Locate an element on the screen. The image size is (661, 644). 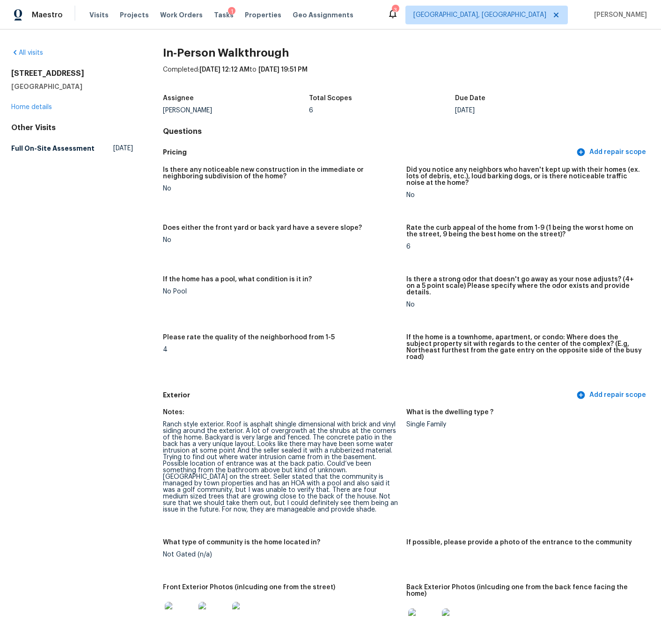
h5: If possible, please provide a photo of the entrance to the community is located at coordinates (519, 542).